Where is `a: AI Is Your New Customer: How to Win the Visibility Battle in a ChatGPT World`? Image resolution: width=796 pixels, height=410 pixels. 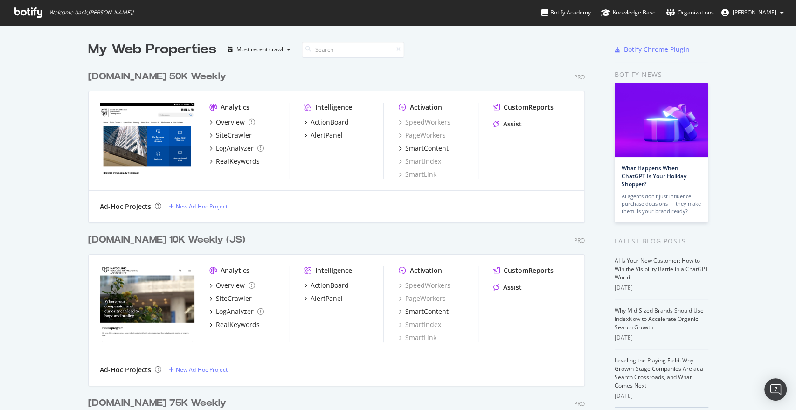 a: AI Is Your New Customer: How to Win the Visibility Battle in a ChatGPT World is located at coordinates (662, 269).